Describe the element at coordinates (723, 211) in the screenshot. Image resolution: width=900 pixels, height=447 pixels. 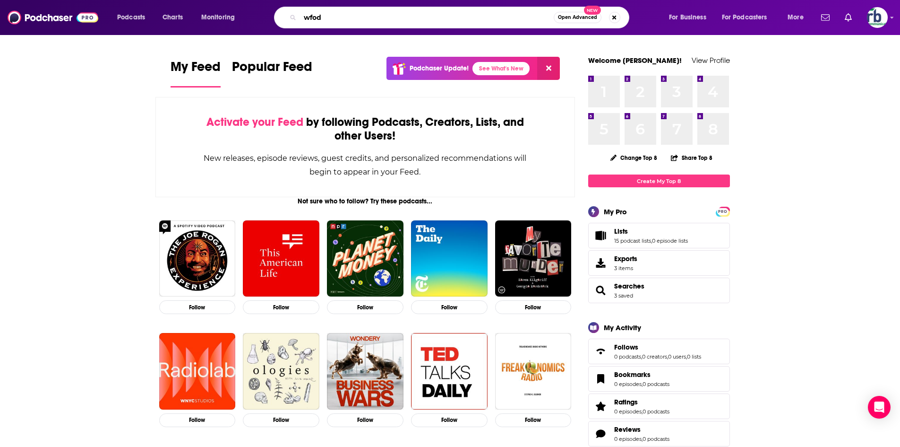
I see `span: PRO` at that location.